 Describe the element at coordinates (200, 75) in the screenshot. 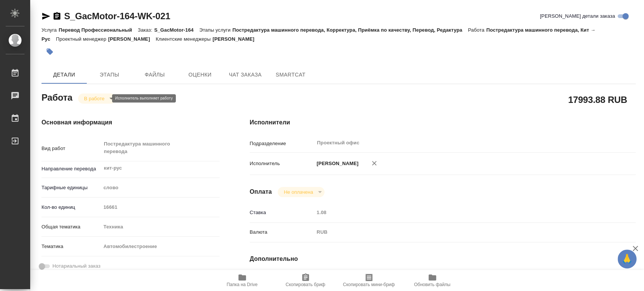

I see `span: Оценки` at that location.